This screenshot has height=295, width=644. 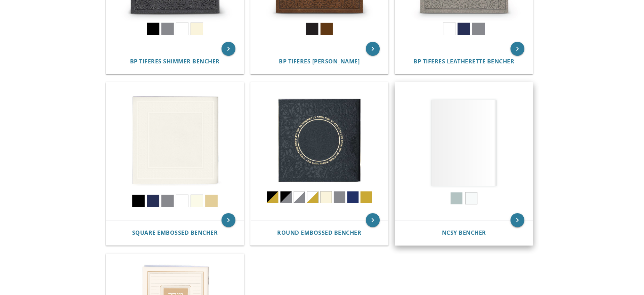 What do you see at coordinates (175, 232) in the screenshot?
I see `span: Square Embossed Bencher` at bounding box center [175, 232].